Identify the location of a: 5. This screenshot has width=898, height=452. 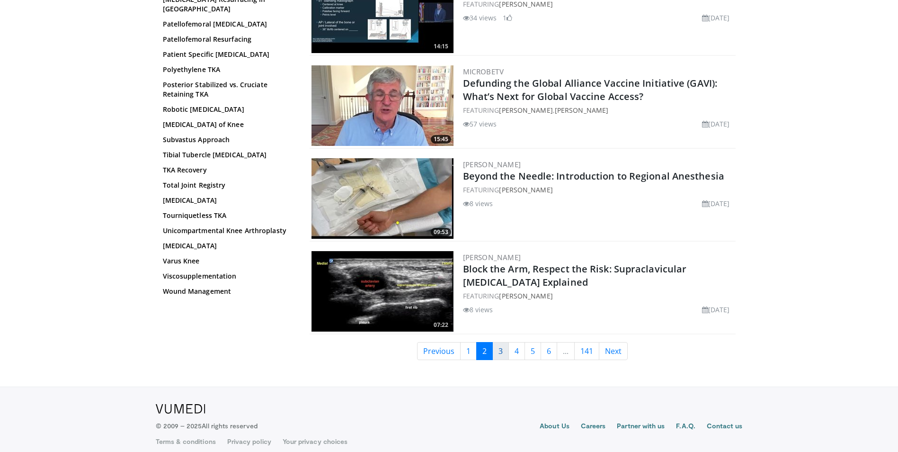
(533, 351).